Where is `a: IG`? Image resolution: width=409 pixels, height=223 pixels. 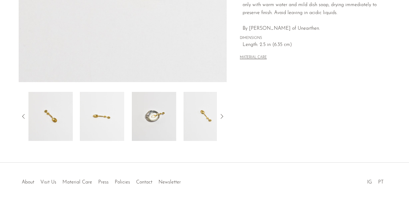 a: IG is located at coordinates (369, 182).